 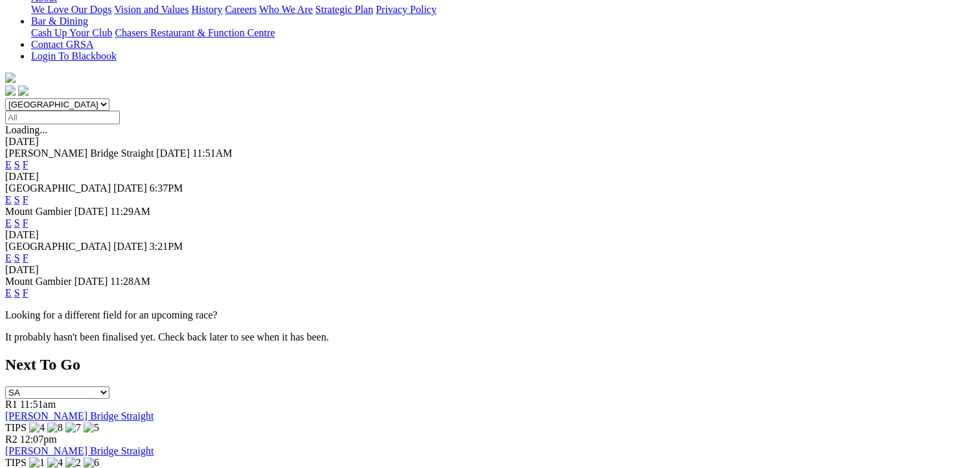 What do you see at coordinates (167, 337) in the screenshot?
I see `partial: It probably hasn't been finalised yet. Check back later to see when it has been.` at bounding box center [167, 337].